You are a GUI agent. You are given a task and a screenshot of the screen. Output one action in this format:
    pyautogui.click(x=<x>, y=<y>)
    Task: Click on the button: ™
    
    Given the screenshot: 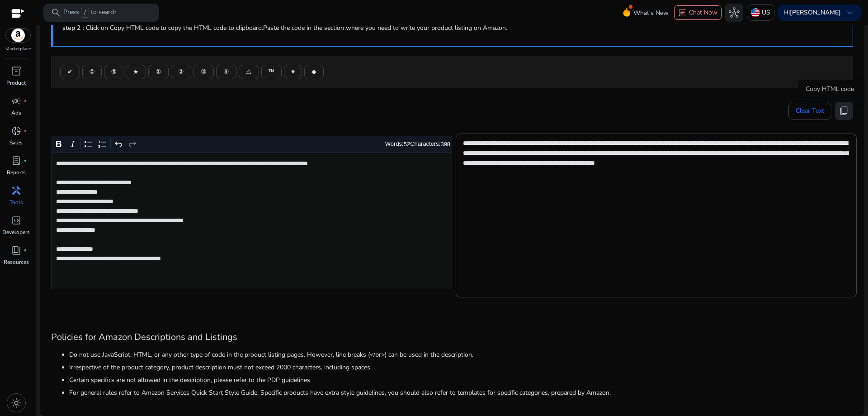 What is the action you would take?
    pyautogui.click(x=271, y=72)
    